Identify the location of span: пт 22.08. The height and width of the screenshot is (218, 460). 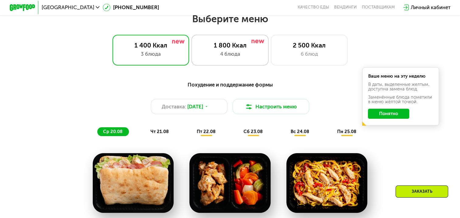
(206, 131).